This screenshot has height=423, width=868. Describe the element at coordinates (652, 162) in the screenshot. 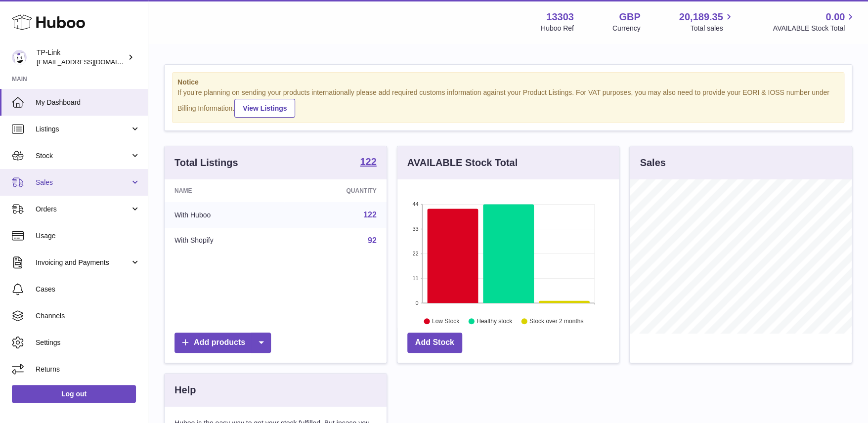

I see `h3: Sales` at that location.